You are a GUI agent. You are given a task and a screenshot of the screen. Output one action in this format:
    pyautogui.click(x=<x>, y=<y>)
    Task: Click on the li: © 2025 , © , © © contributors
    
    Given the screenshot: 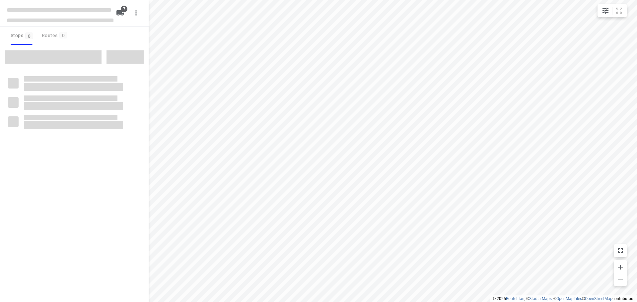 What is the action you would take?
    pyautogui.click(x=563, y=299)
    